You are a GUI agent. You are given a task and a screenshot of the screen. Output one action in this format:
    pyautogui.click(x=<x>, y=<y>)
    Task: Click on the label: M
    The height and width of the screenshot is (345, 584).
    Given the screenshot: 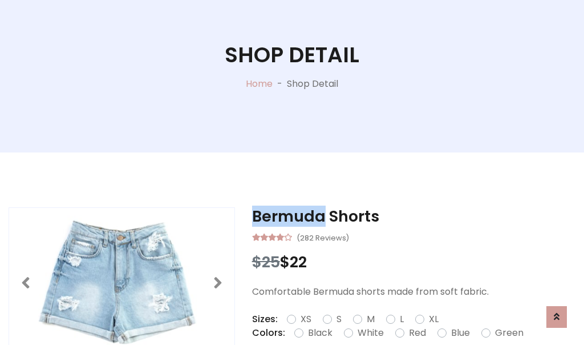 What is the action you would take?
    pyautogui.click(x=371, y=319)
    